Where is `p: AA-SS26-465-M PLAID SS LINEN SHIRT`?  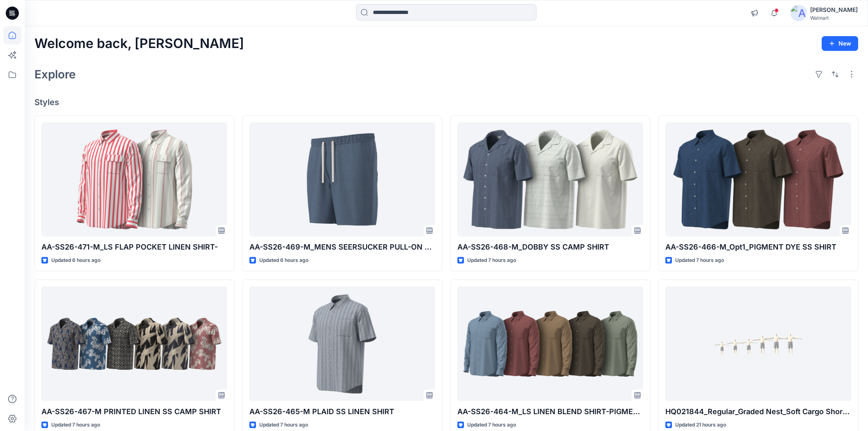
p: AA-SS26-465-M PLAID SS LINEN SHIRT is located at coordinates (342, 411).